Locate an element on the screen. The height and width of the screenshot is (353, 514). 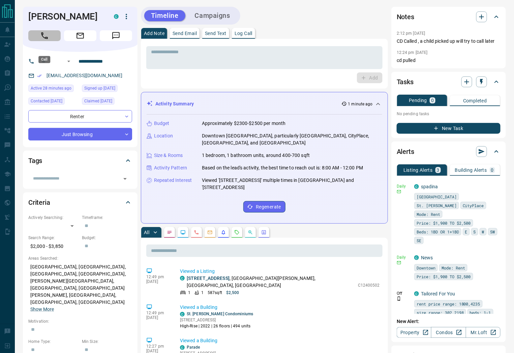
h2: Tasks is located at coordinates (405, 82).